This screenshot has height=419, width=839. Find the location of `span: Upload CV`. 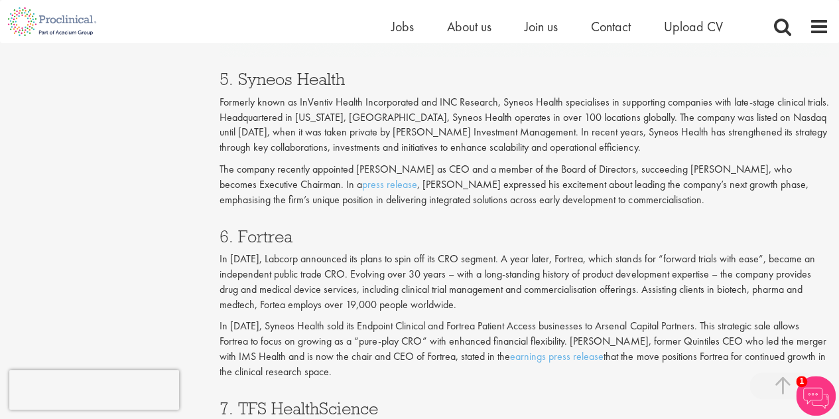

span: Upload CV is located at coordinates (693, 27).